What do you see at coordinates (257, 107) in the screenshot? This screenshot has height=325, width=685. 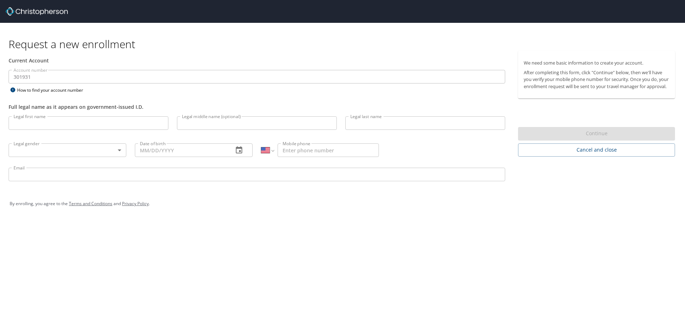 I see `div: Full legal name as it appears on government-issued I.D.` at bounding box center [257, 107].